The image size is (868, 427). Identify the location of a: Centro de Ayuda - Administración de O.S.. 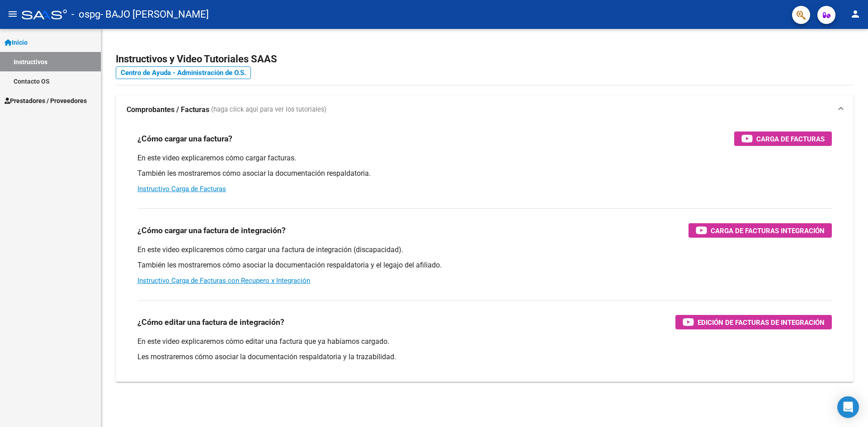
(183, 73).